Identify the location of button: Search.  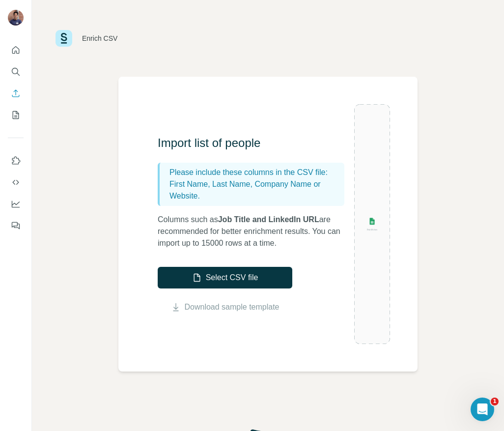
(16, 72).